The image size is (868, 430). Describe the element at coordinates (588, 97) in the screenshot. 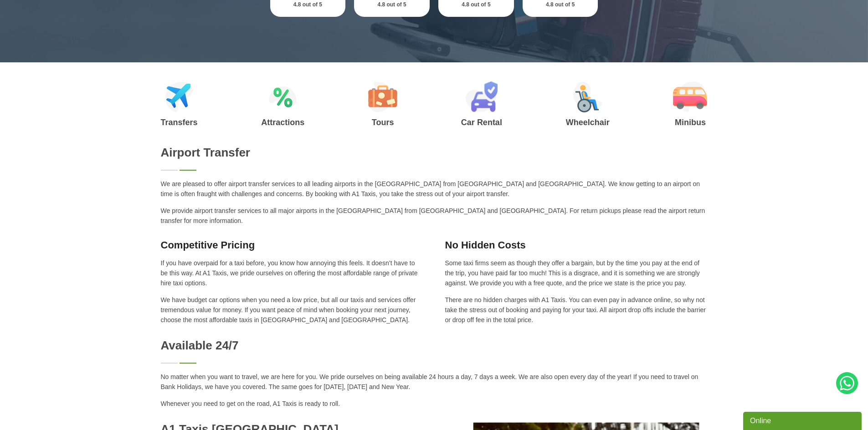

I see `img: Wheelchair` at that location.